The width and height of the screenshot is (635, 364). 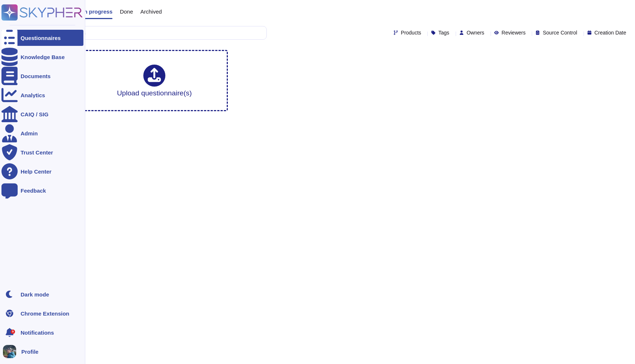 What do you see at coordinates (42, 134) in the screenshot?
I see `a: Admin` at bounding box center [42, 134].